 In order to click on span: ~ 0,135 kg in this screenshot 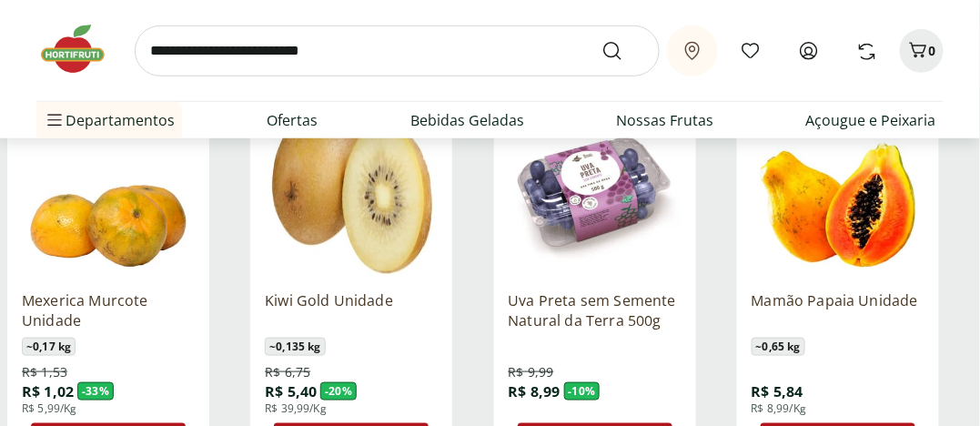, I will do `click(295, 347)`.